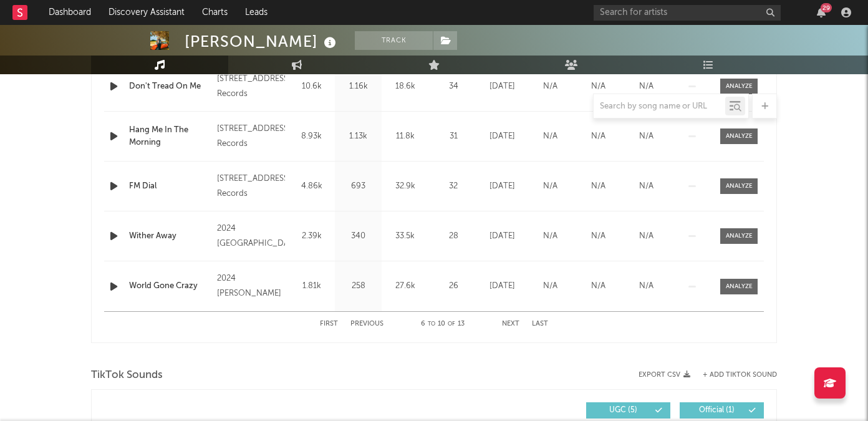  Describe the element at coordinates (311, 86) in the screenshot. I see `div: 10.6k` at that location.